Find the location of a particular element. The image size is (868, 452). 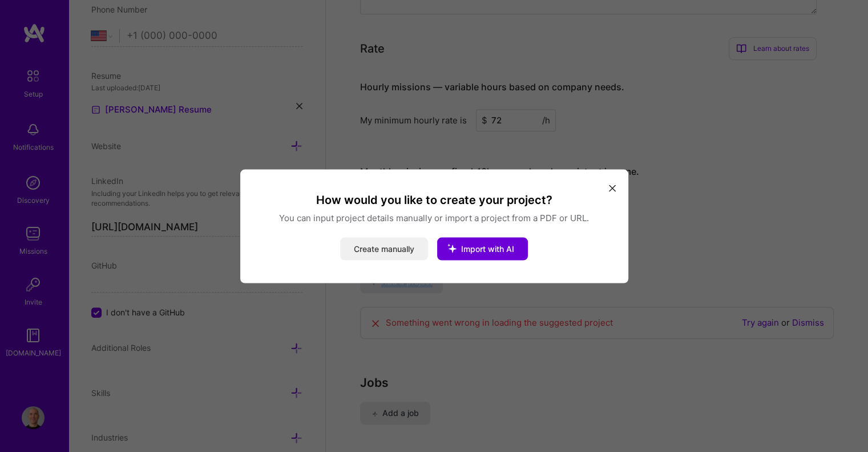

button: Create manually is located at coordinates (384, 248).